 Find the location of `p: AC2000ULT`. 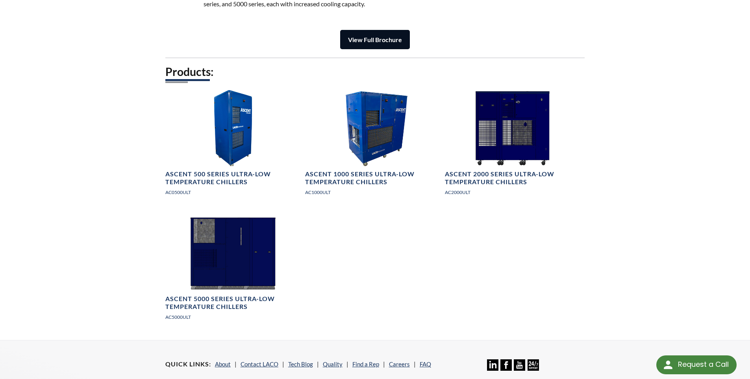

p: AC2000ULT is located at coordinates (512, 192).